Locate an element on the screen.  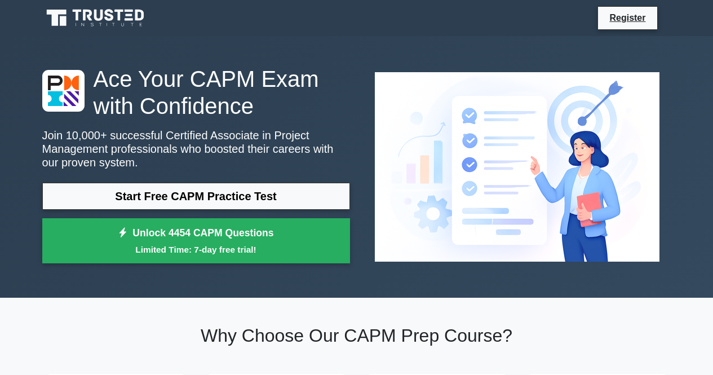
h1: Ace Your CAPM Exam with Confidence is located at coordinates (196, 92).